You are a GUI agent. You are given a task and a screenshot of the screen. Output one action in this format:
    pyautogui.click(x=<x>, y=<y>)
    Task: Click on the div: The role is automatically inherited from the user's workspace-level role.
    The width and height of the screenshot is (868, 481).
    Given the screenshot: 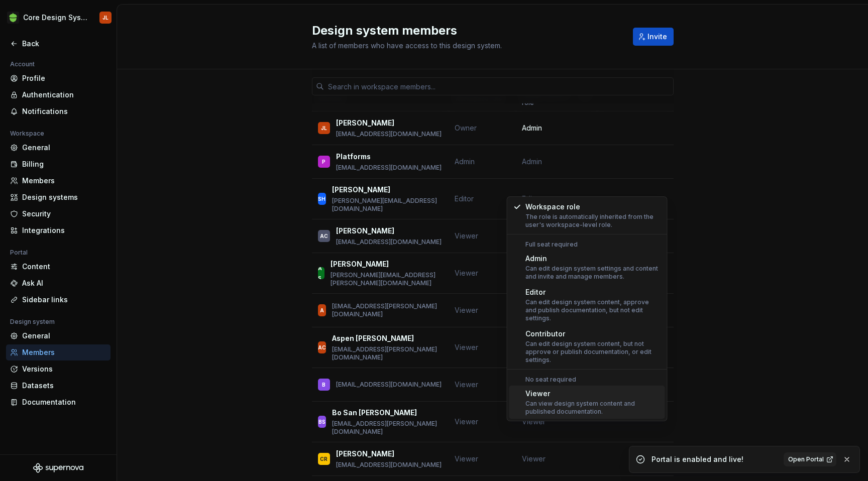 What is the action you would take?
    pyautogui.click(x=593, y=221)
    